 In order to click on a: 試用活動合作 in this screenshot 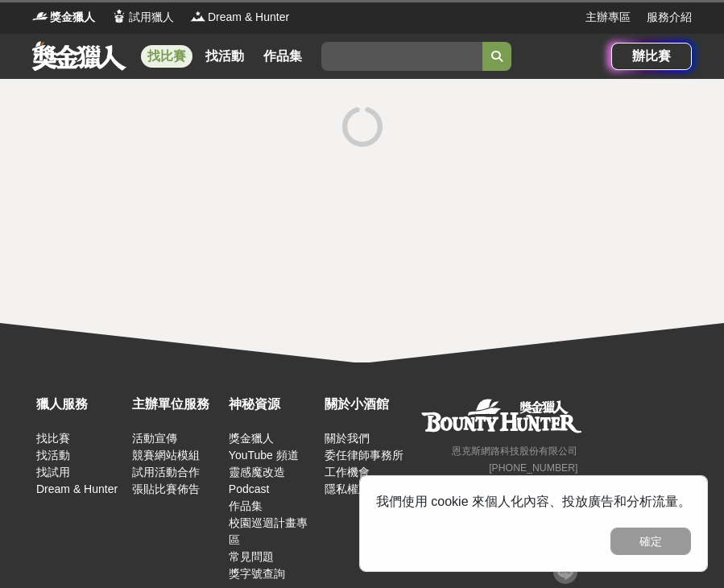, I will do `click(166, 473)`.